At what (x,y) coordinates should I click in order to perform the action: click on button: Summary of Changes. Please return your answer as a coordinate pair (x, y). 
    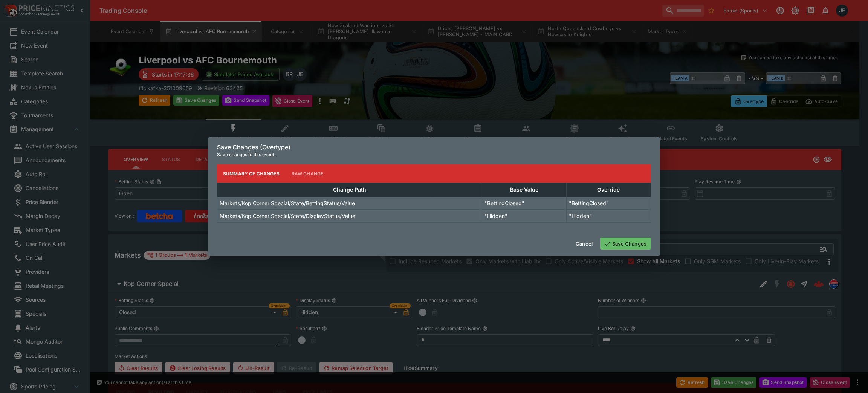
    Looking at the image, I should click on (252, 173).